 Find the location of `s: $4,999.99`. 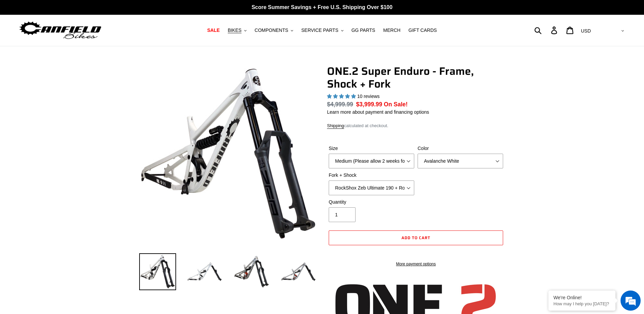

s: $4,999.99 is located at coordinates (340, 104).